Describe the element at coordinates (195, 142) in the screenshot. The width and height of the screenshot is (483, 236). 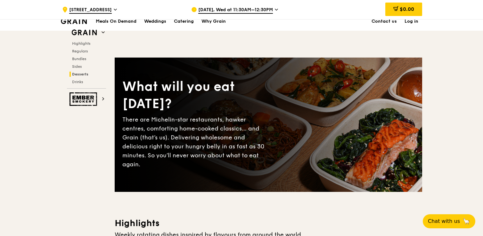
I see `div: There are Michelin-star restaurants, hawker centres, comforting home-cooked classics… and Grain (...` at that location.